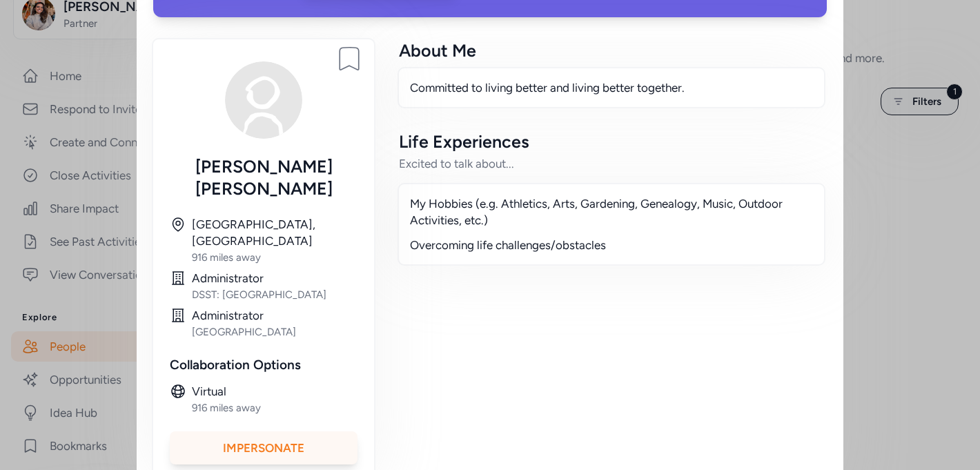  What do you see at coordinates (611, 212) in the screenshot?
I see `div: My Hobbies (e.g. Athletics, Arts, Gardening, Genealogy, Music, Outdoor Activities, etc.)` at bounding box center [611, 212].